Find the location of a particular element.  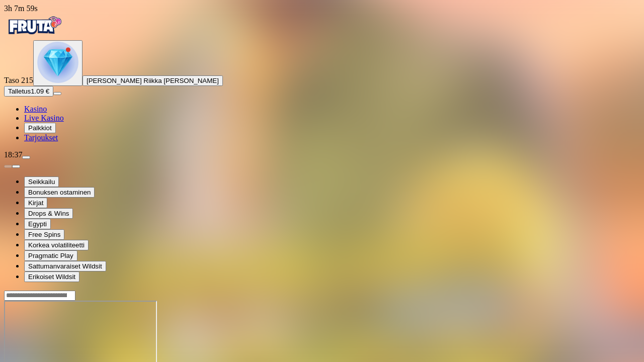

button: level unlocked is located at coordinates (58, 63).